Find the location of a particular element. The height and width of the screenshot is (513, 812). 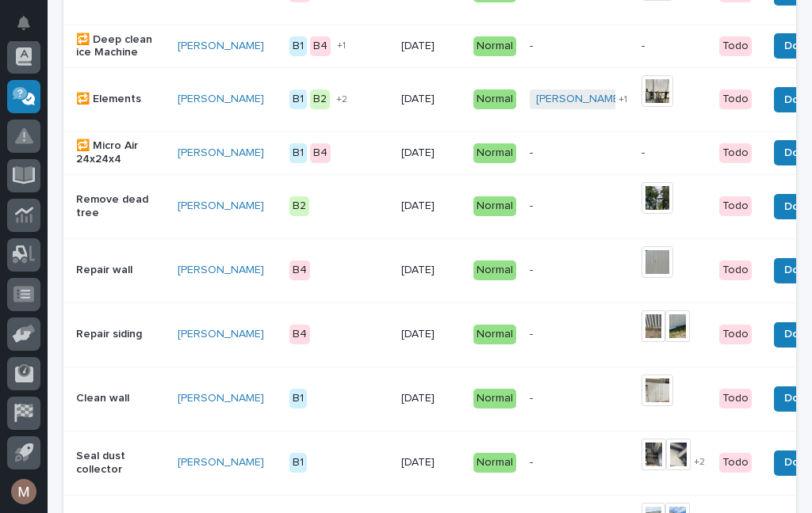

p: 🔁 Micro Air 24x24x4 is located at coordinates (121, 153).